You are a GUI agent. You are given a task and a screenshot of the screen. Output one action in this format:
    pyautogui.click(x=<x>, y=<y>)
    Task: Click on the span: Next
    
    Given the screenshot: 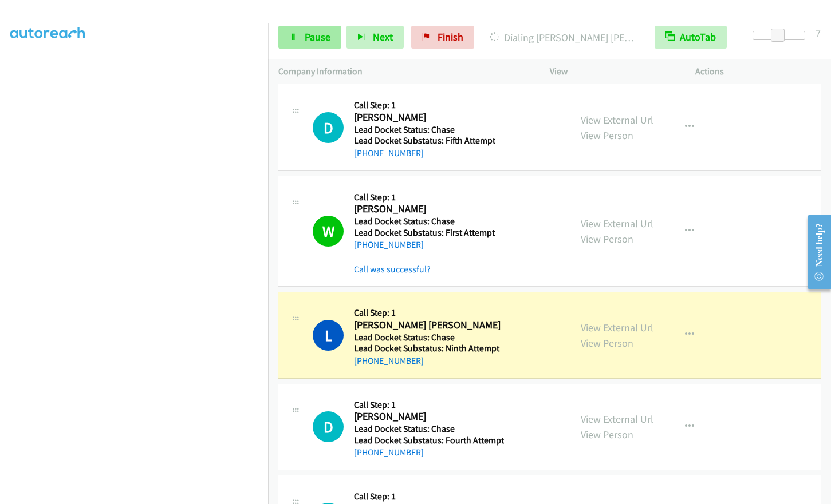 What is the action you would take?
    pyautogui.click(x=383, y=36)
    